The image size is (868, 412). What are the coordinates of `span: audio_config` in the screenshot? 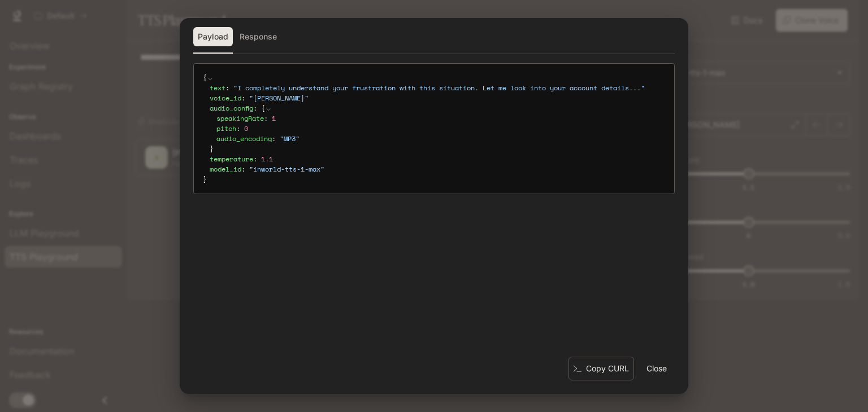 It's located at (231, 108).